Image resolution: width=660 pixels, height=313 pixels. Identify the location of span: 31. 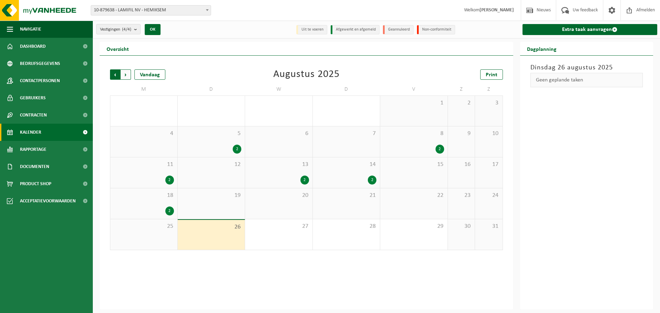
(489, 227).